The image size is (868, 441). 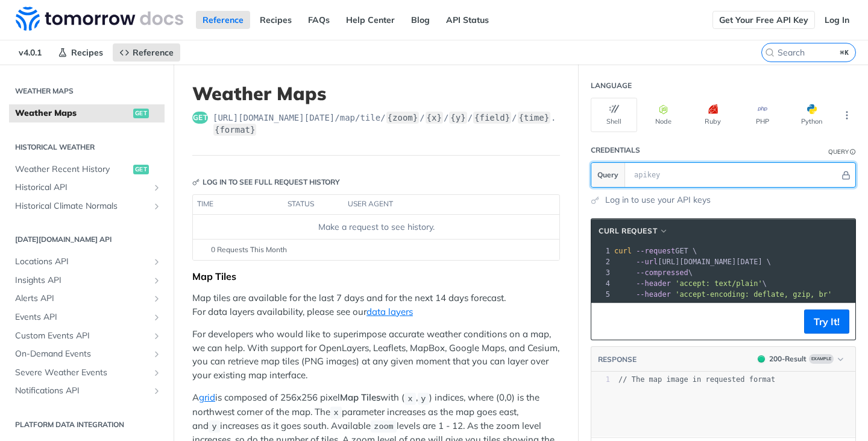 I want to click on a: Log in to use your API keys, so click(x=658, y=199).